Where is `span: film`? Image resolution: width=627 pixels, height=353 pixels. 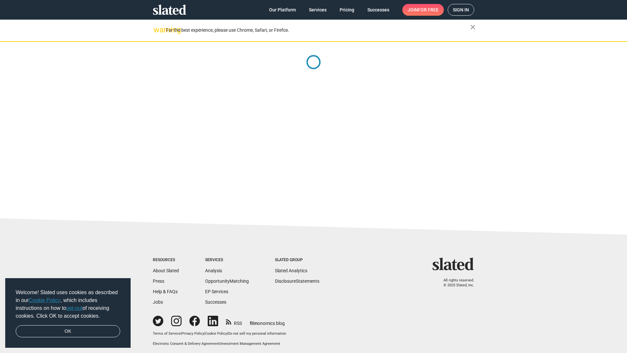 span: film is located at coordinates (254, 323).